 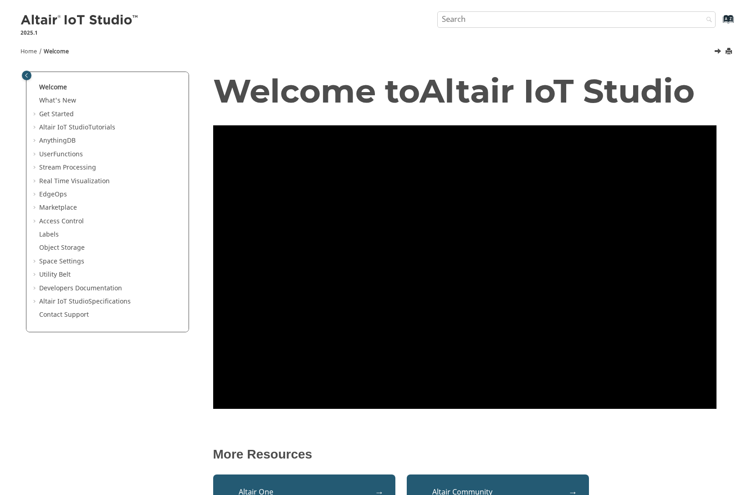 What do you see at coordinates (36, 288) in the screenshot?
I see `span: Expand Developers Documentation` at bounding box center [36, 288].